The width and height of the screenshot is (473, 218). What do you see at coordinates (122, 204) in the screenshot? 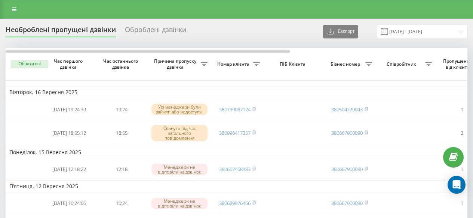
I see `td: 16:24` at bounding box center [122, 204].